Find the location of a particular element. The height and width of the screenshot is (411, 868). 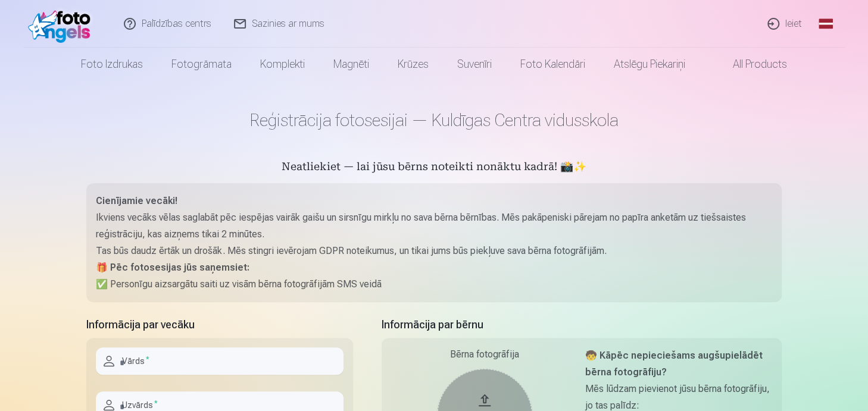

img: /fa1 is located at coordinates (62, 24).